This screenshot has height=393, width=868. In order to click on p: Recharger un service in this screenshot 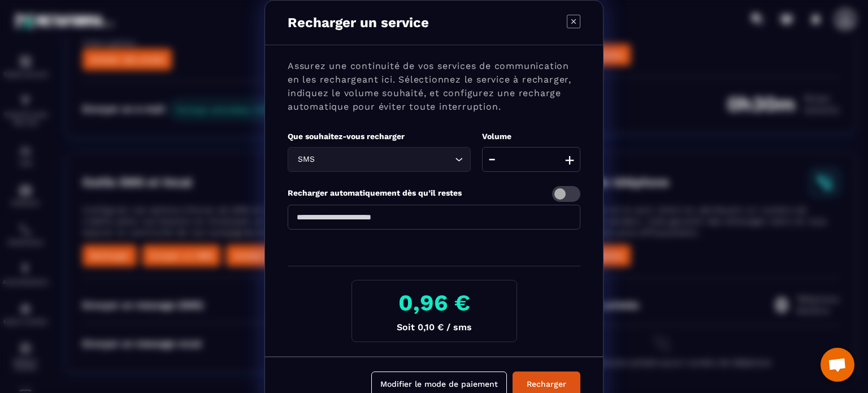, I will do `click(359, 23)`.